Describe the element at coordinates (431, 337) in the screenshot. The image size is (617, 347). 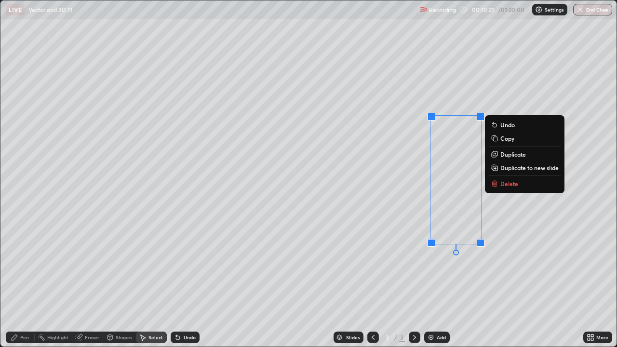
I see `img: add-slide-button` at that location.